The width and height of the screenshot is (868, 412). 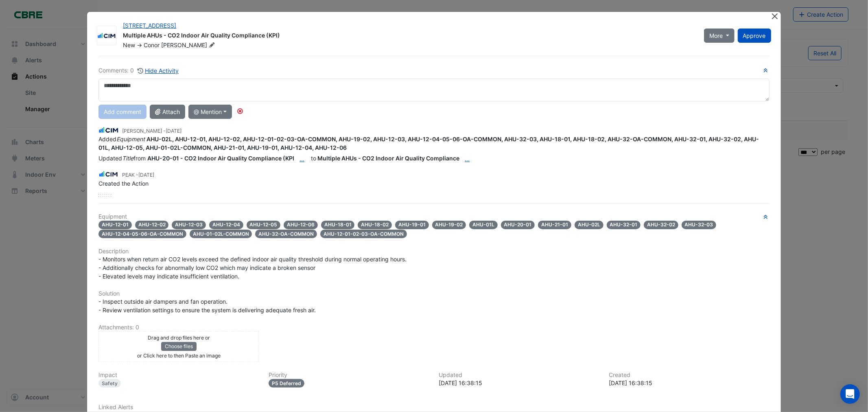 I want to click on small: Drag and drop files here or, so click(x=179, y=338).